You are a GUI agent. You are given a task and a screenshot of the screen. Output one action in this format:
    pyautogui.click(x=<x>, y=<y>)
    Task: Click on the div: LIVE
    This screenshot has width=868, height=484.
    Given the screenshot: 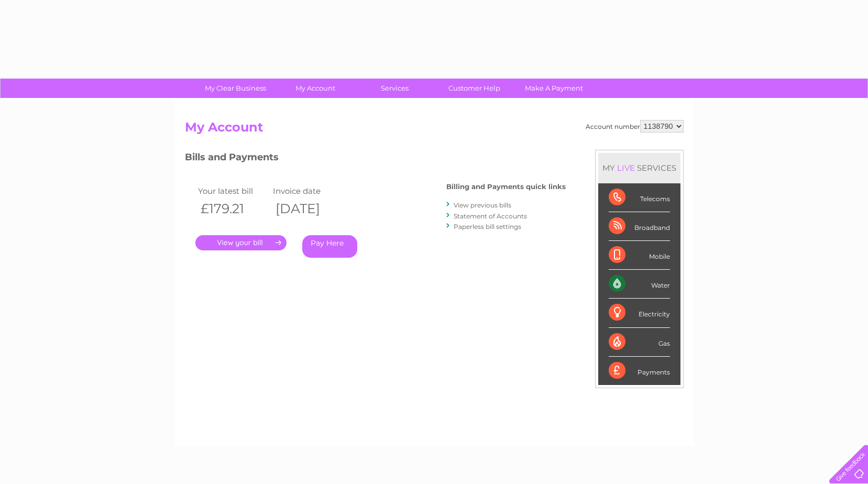 What is the action you would take?
    pyautogui.click(x=626, y=168)
    